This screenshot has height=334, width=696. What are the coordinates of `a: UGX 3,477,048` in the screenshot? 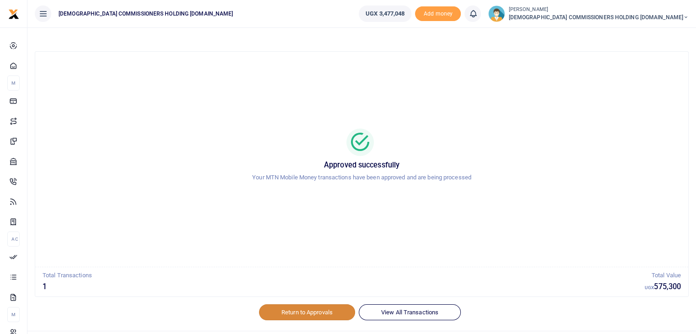 It's located at (385, 14).